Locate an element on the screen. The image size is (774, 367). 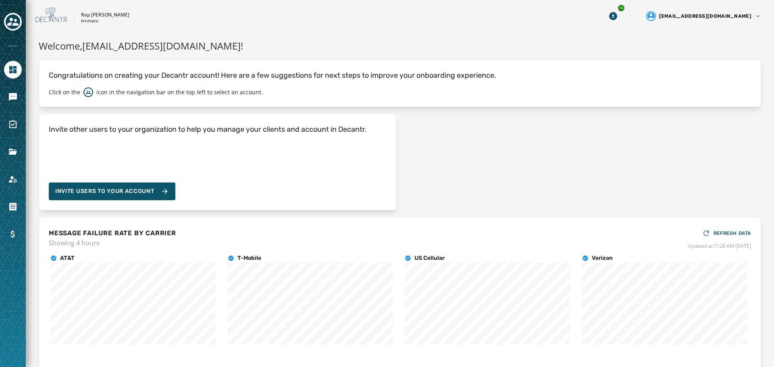
a: Navigate to Billing is located at coordinates (13, 234).